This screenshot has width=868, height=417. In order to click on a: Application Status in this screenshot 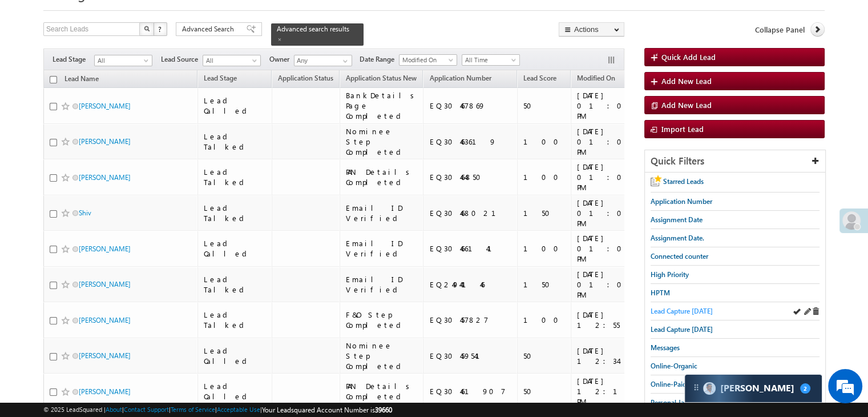, I will do `click(305, 79)`.